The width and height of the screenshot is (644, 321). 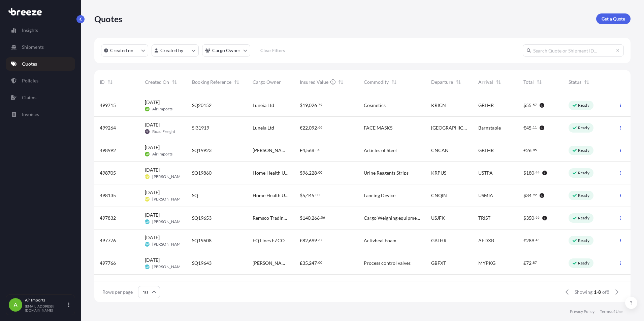 What do you see at coordinates (226, 51) in the screenshot?
I see `button: cargoOwner Filter options` at bounding box center [226, 51].